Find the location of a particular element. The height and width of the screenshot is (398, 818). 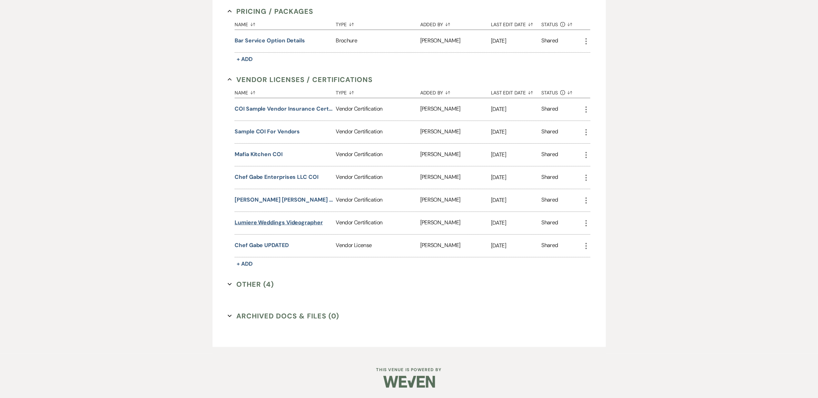

button: Sample COI for Vendors is located at coordinates (267, 132).